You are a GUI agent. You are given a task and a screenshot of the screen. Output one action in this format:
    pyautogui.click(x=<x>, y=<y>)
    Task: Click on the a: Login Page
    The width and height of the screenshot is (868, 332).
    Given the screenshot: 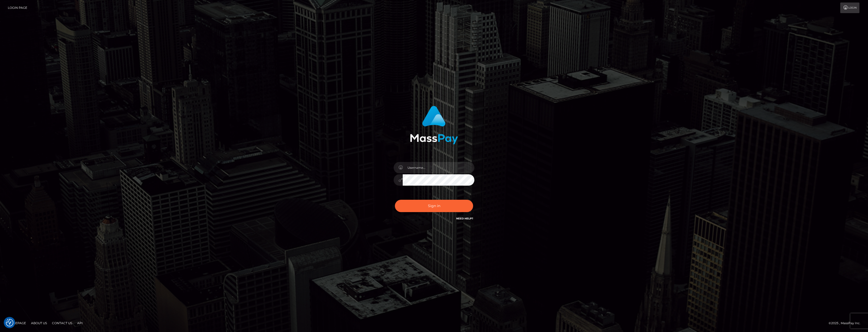 What is the action you would take?
    pyautogui.click(x=17, y=8)
    